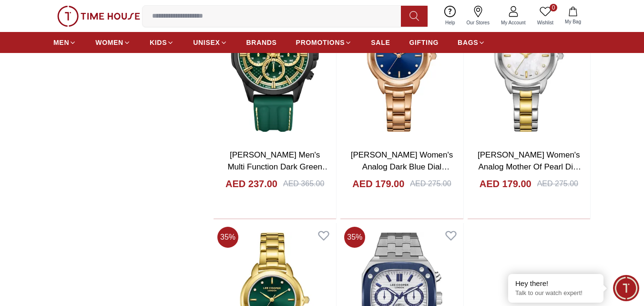 The height and width of the screenshot is (306, 644). Describe the element at coordinates (381, 42) in the screenshot. I see `span: SALE` at that location.